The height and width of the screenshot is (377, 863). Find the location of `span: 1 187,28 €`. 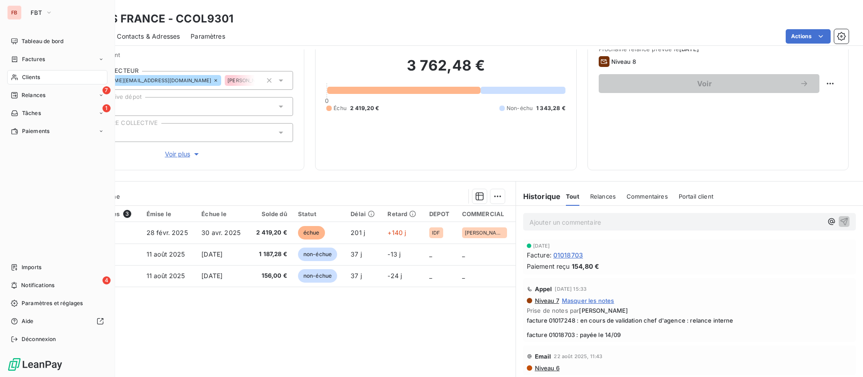

span: 1 187,28 € is located at coordinates (271, 254).